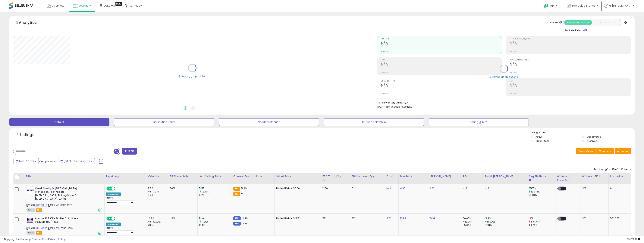 This screenshot has width=644, height=243. I want to click on div: FBA Total Qty, so click(335, 176).